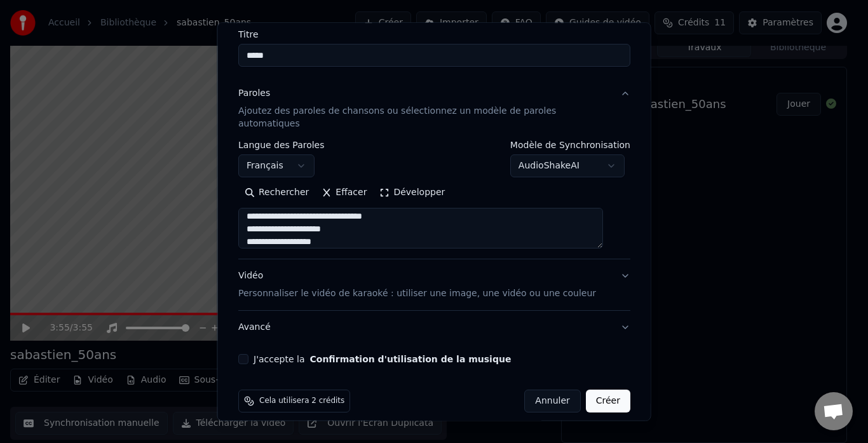 The height and width of the screenshot is (443, 868). Describe the element at coordinates (302, 402) in the screenshot. I see `span: Cela utilisera 2 crédits` at that location.